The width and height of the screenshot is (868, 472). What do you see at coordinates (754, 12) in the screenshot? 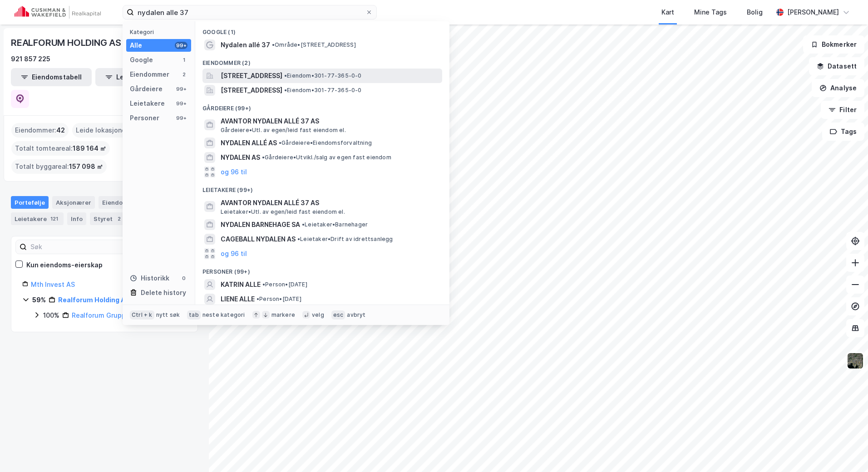
I see `div: Bolig` at bounding box center [754, 12].